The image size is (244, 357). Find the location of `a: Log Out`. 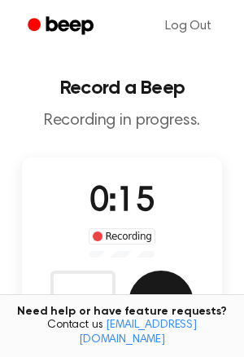

a: Log Out is located at coordinates (188, 26).